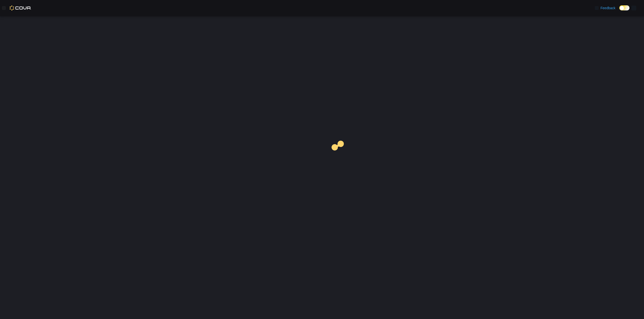 This screenshot has width=644, height=319. What do you see at coordinates (624, 8) in the screenshot?
I see `input: Dark Mode` at bounding box center [624, 8].